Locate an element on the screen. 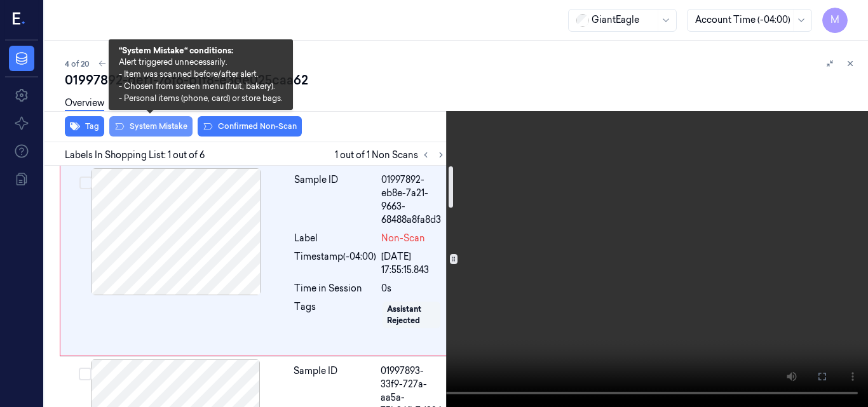  div: Assistant Rejected is located at coordinates (411, 315).